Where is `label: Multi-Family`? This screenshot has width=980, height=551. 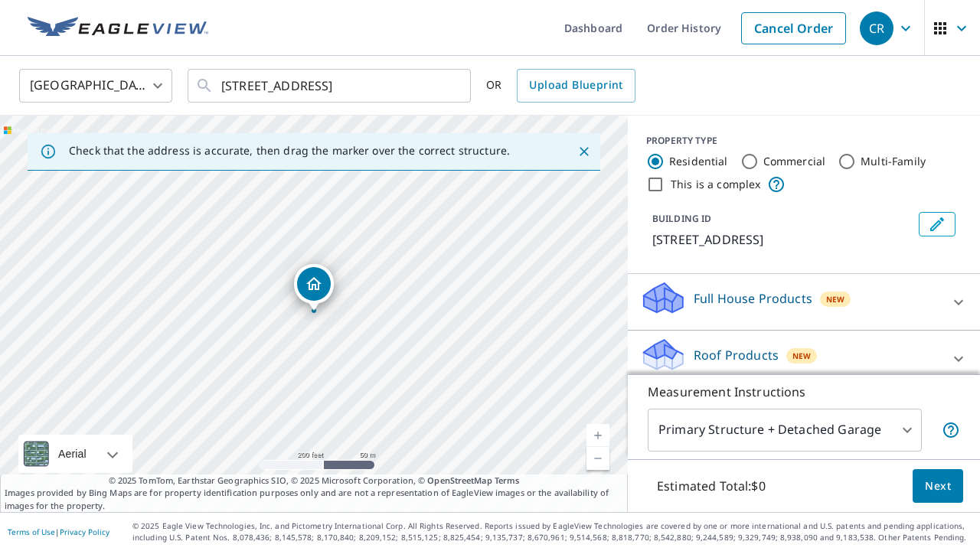
label: Multi-Family is located at coordinates (893, 162).